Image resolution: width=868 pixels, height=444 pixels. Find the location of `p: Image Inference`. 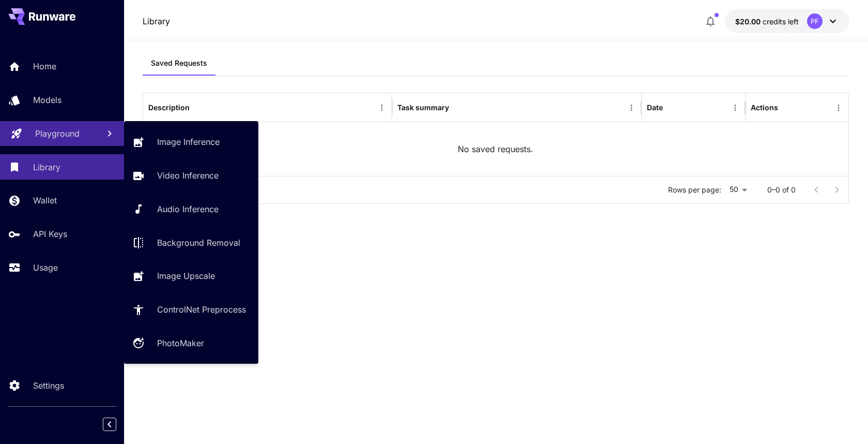

p: Image Inference is located at coordinates (188, 142).